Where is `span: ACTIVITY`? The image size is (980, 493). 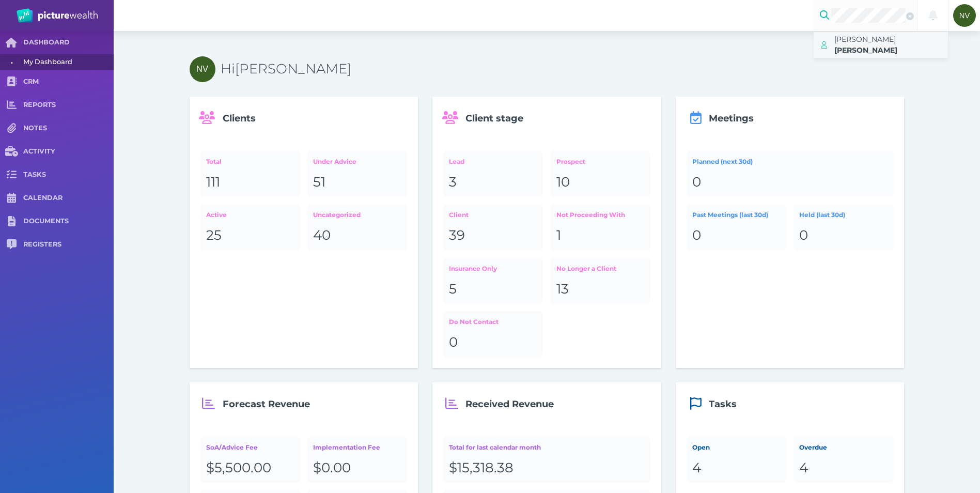
span: ACTIVITY is located at coordinates (68, 151).